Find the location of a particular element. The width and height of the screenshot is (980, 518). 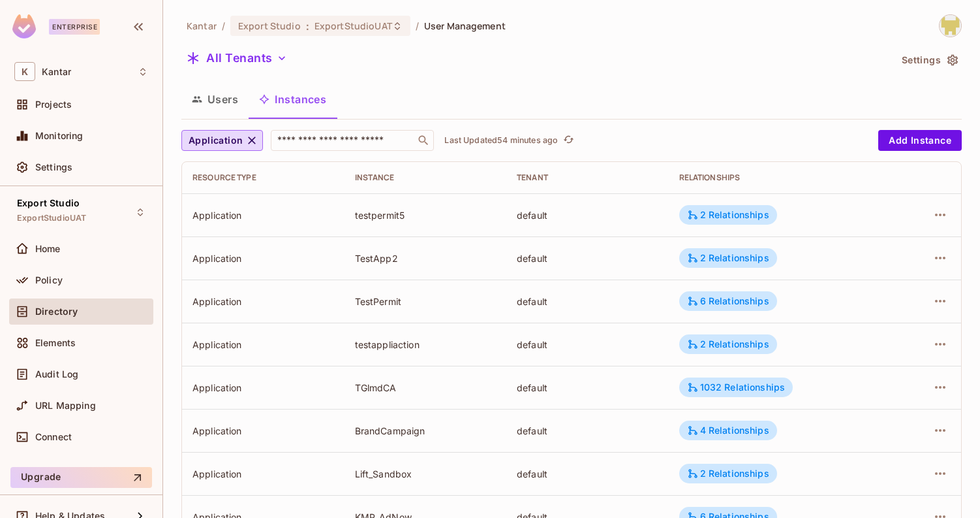

span: Directory is located at coordinates (56, 312).